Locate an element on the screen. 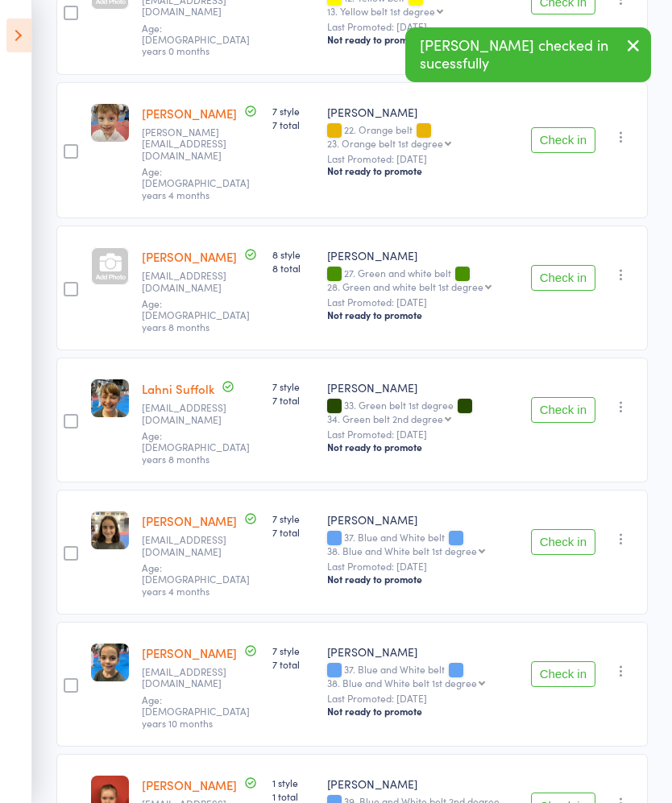  div: 27. Green and white belt is located at coordinates (422, 280).